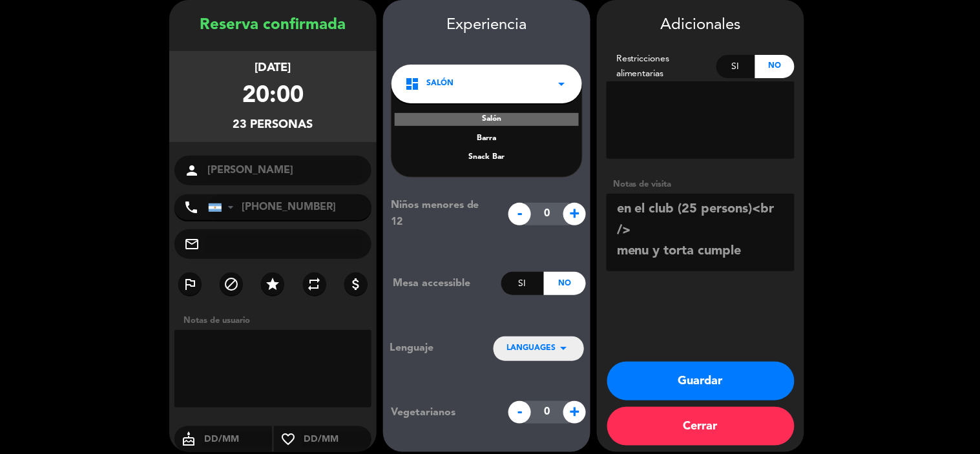 The width and height of the screenshot is (980, 454). Describe the element at coordinates (276, 320) in the screenshot. I see `div: Notas de usuario` at that location.